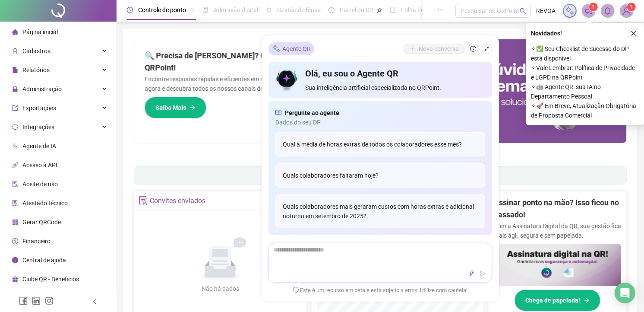  I want to click on button: Nova conversa, so click(434, 49).